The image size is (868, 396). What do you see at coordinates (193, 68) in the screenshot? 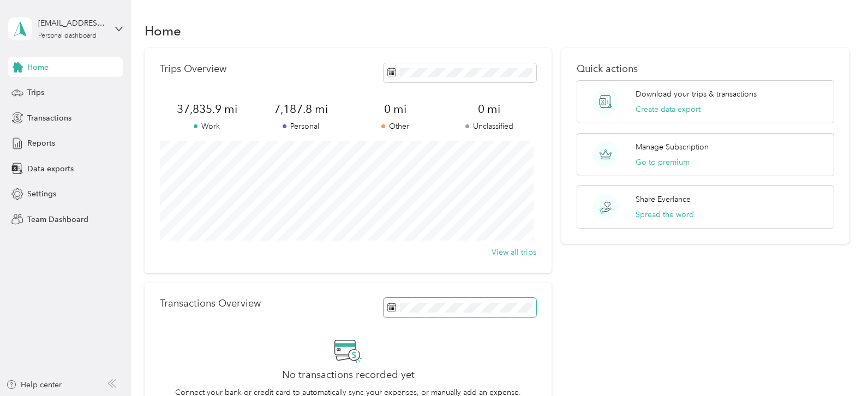
I see `p: Trips Overview` at bounding box center [193, 68].